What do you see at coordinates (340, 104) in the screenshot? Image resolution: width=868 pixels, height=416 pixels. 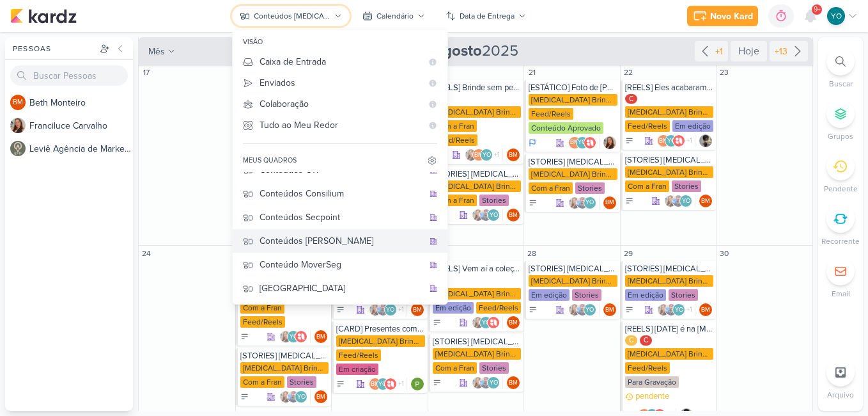 I see `button: Colaboração` at bounding box center [340, 104].